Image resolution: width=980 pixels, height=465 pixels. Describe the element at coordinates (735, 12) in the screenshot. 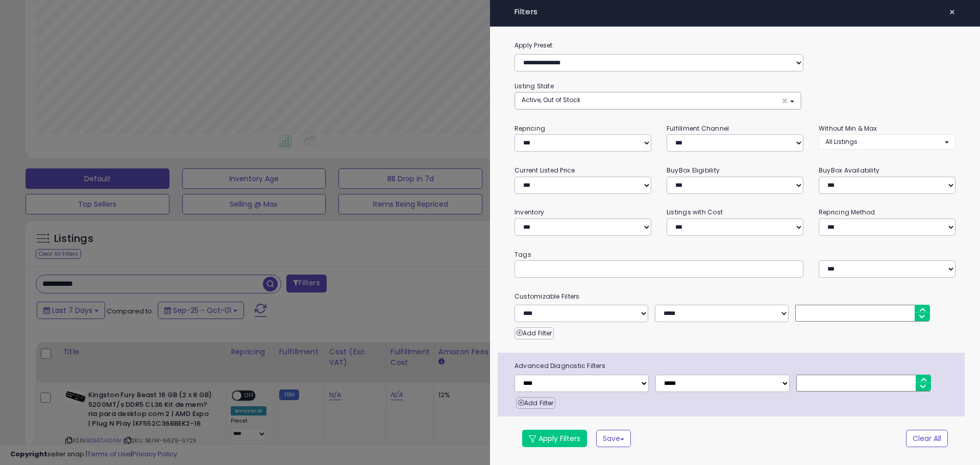

I see `h4: Filters` at that location.